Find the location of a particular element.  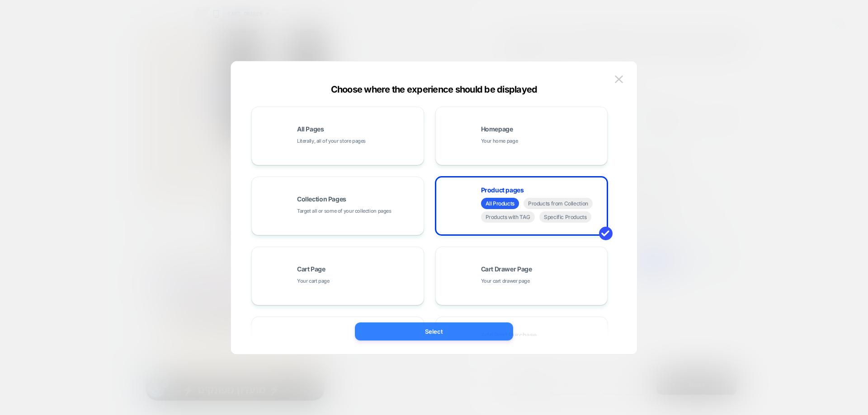

div: ⚡ מועדון מפונקים ⚡ is located at coordinates (86, 360).